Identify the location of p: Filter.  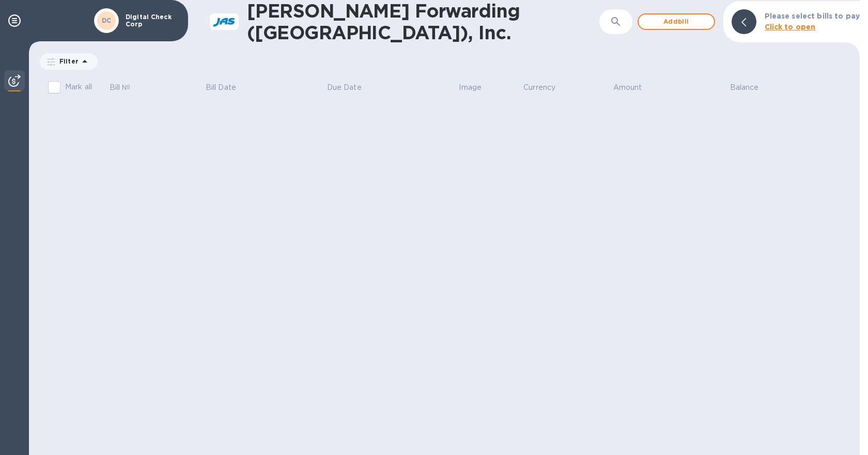
(66, 61).